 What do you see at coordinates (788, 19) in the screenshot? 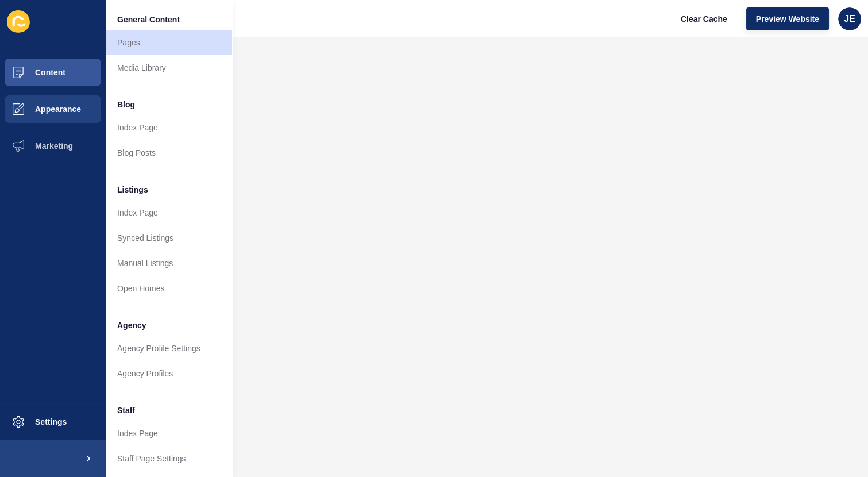
I see `button: Preview Website` at bounding box center [788, 19].